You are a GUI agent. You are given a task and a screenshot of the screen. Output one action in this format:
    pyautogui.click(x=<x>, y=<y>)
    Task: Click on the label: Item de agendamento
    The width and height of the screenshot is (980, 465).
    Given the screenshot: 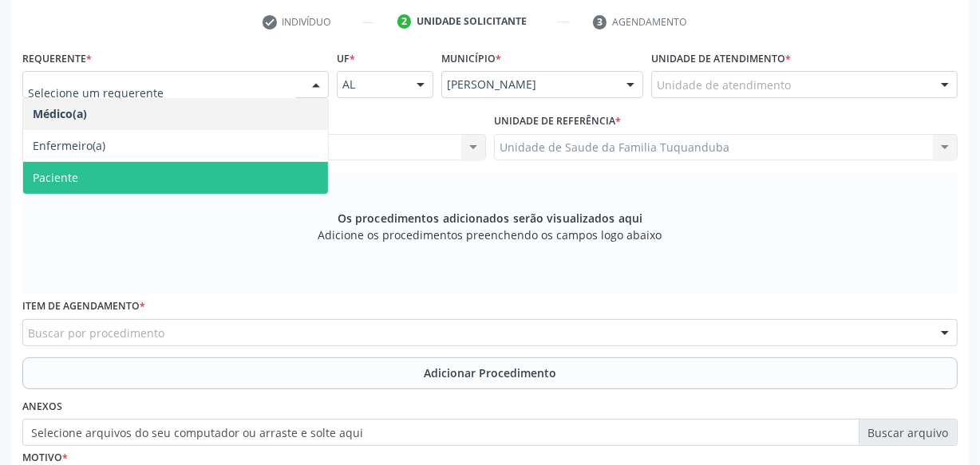 What is the action you would take?
    pyautogui.click(x=84, y=306)
    